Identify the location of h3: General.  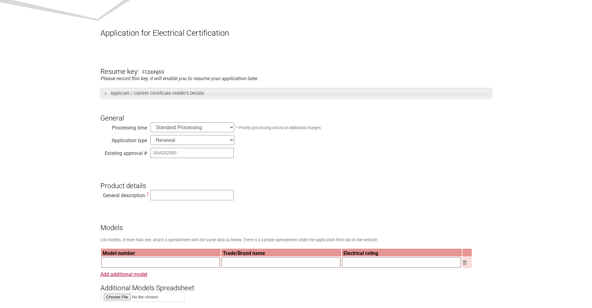
(296, 113).